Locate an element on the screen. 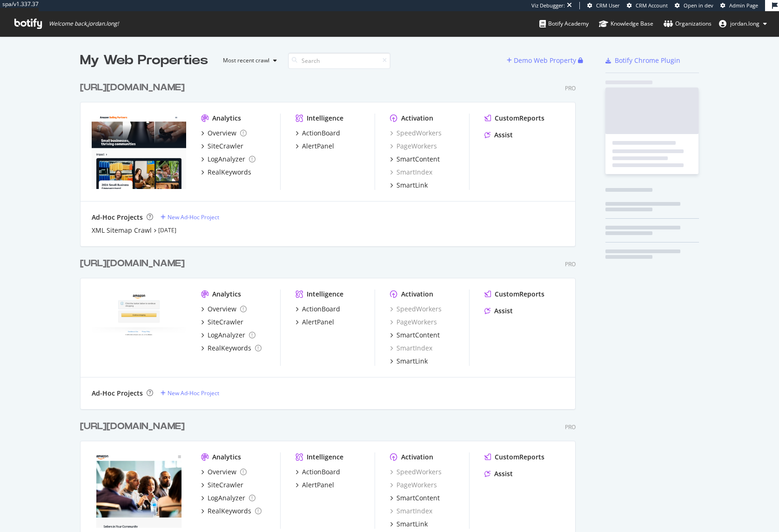  img: https://www.amazon.com/b?ie=UTF8&node=17879387011 is located at coordinates (139, 327).